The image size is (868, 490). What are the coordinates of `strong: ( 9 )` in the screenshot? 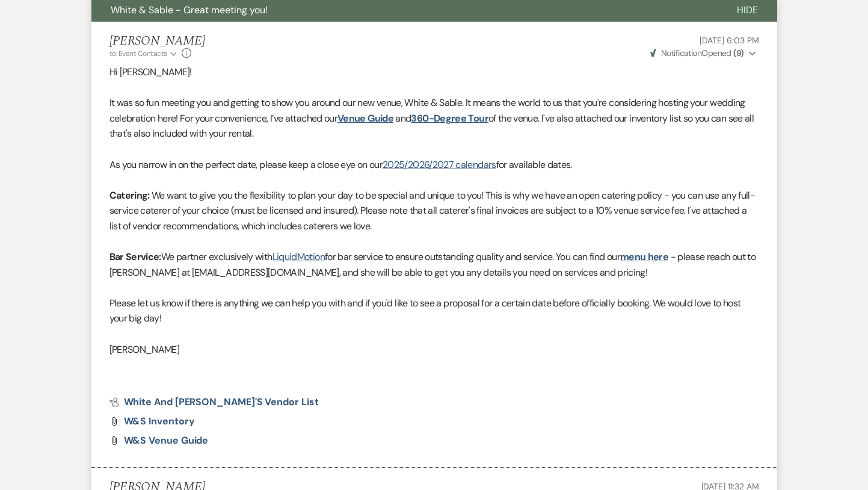 It's located at (738, 53).